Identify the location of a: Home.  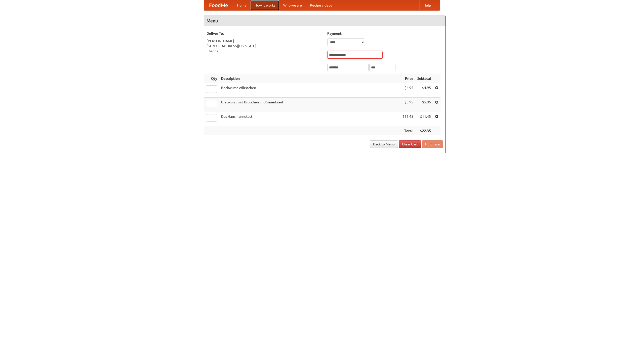
(242, 5).